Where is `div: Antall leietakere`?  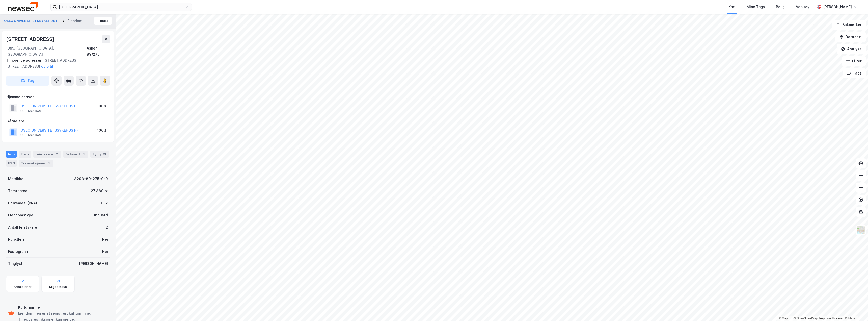 div: Antall leietakere is located at coordinates (23, 227).